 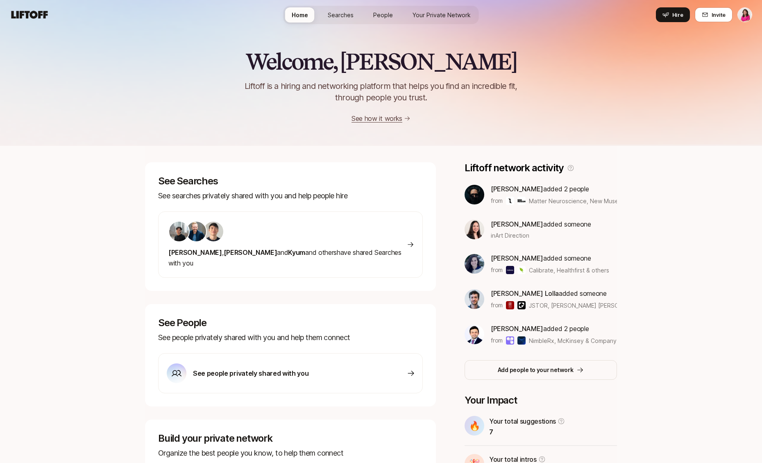 What do you see at coordinates (340, 15) in the screenshot?
I see `span: Searches` at bounding box center [340, 15].